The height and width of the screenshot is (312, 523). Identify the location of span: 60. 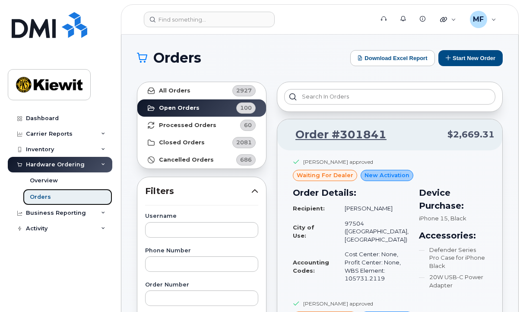
(248, 125).